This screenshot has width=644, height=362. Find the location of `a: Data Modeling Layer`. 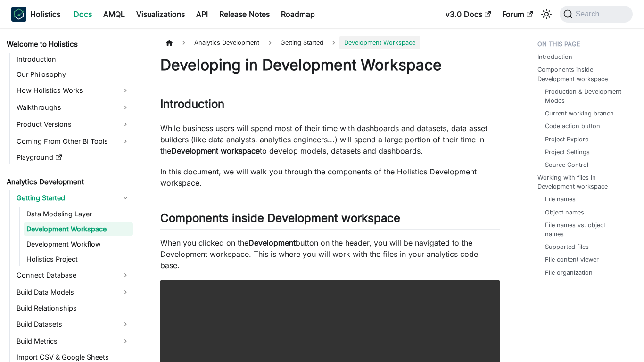

a: Data Modeling Layer is located at coordinates (78, 214).